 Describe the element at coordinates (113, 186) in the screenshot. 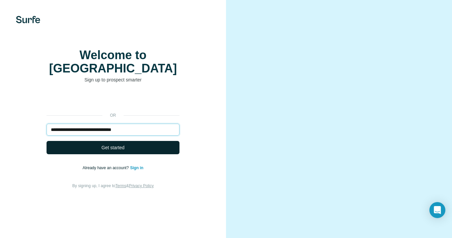

I see `span: By signing up, I agree to &` at that location.